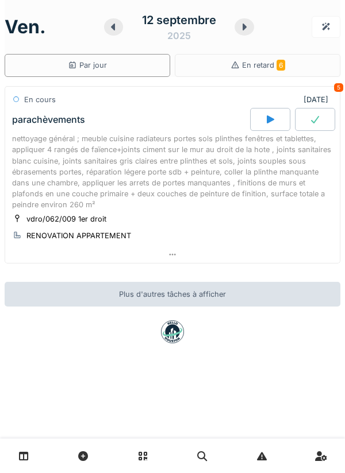 This screenshot has width=345, height=473. Describe the element at coordinates (172, 332) in the screenshot. I see `img: badge-BVDL4wpA.svg` at that location.